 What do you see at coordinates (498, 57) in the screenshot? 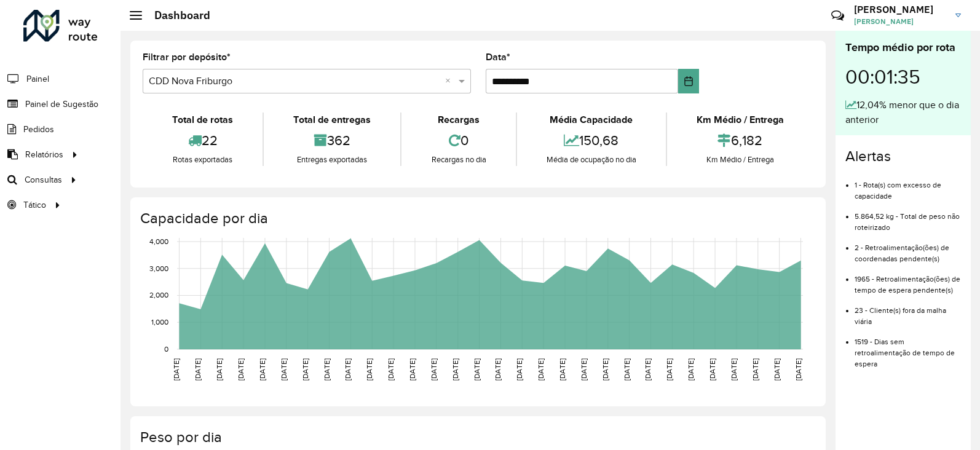
I see `label: Data` at bounding box center [498, 57].